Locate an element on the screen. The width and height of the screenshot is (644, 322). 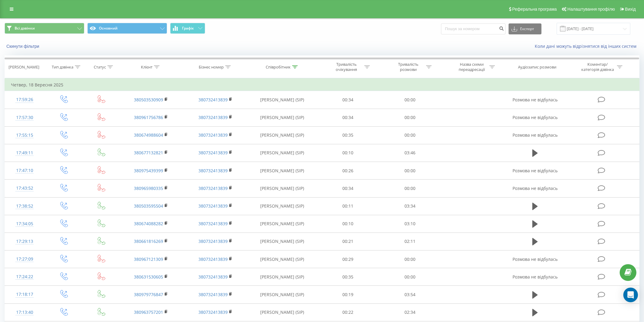
td: 00:19 is located at coordinates (348, 295).